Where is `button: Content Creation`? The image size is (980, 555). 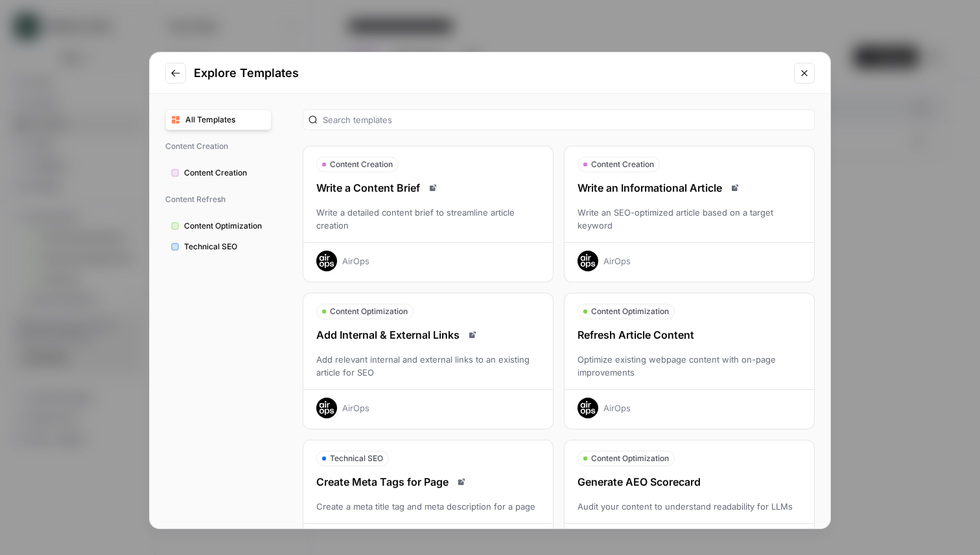
button: Content Creation is located at coordinates (218, 173).